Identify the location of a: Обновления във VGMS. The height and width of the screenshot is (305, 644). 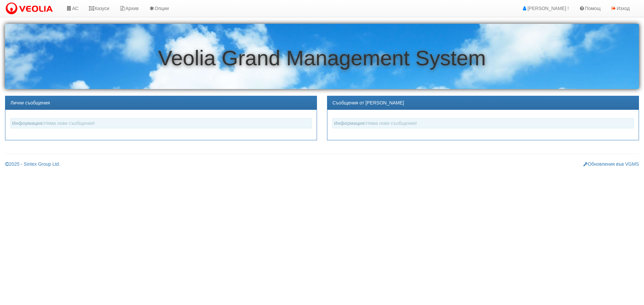
(611, 164).